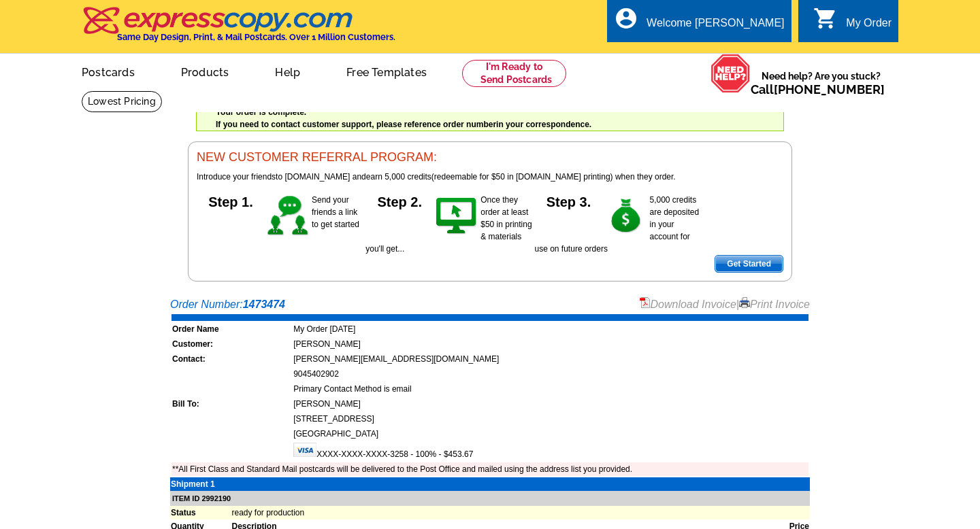 This screenshot has width=980, height=529. What do you see at coordinates (260, 112) in the screenshot?
I see `strong: Your order is complete.` at bounding box center [260, 112].